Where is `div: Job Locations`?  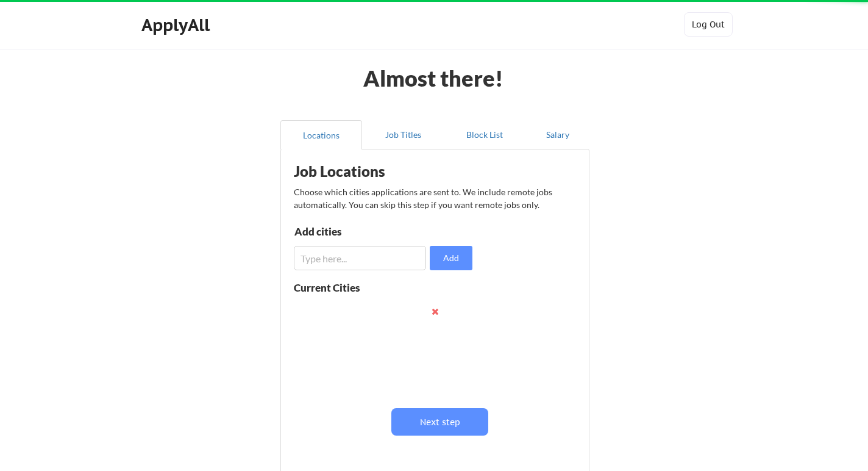 div: Job Locations is located at coordinates (371, 172).